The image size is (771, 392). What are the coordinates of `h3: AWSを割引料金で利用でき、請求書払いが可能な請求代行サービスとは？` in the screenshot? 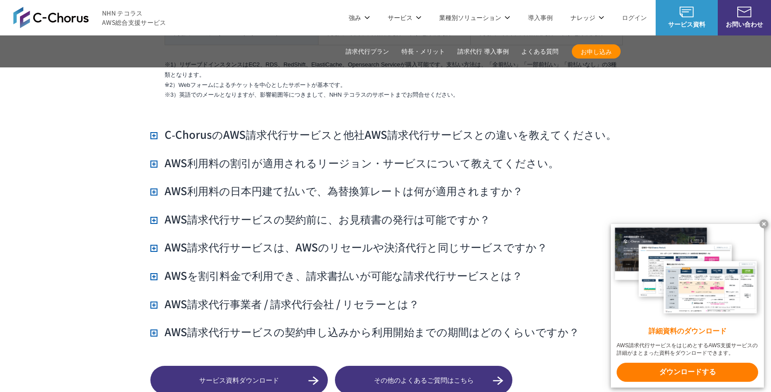 It's located at (336, 275).